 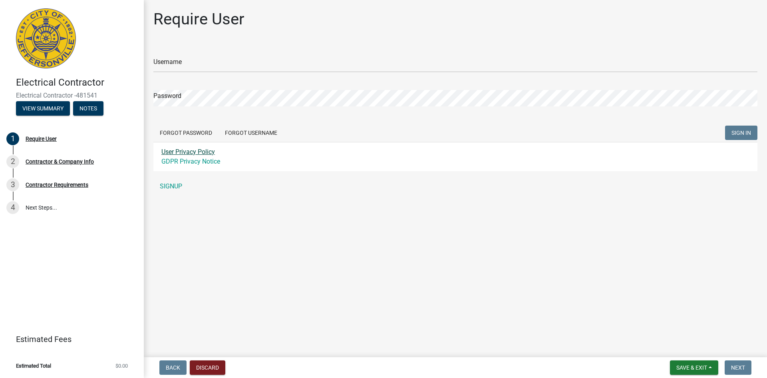 What do you see at coordinates (456, 186) in the screenshot?
I see `a: SIGNUP` at bounding box center [456, 186].